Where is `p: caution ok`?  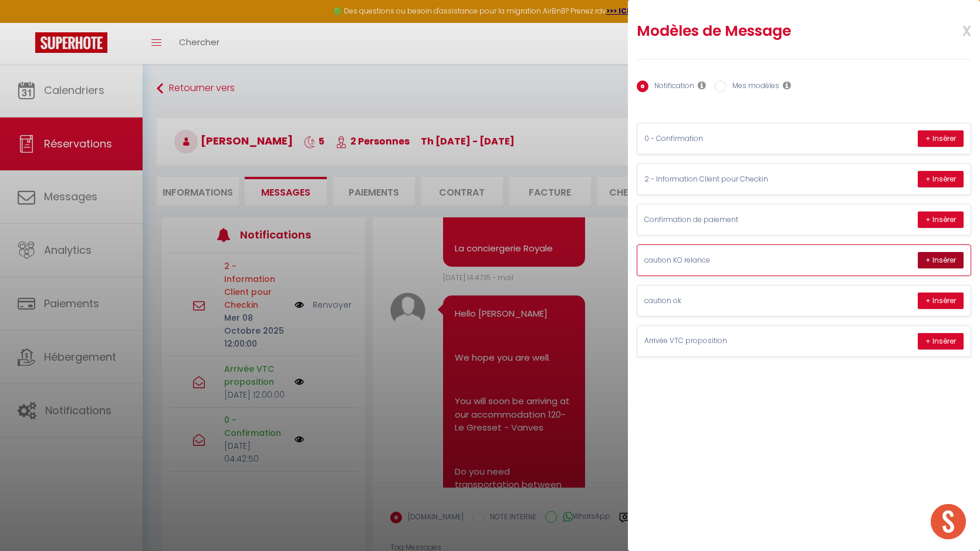
p: caution ok is located at coordinates (732, 300).